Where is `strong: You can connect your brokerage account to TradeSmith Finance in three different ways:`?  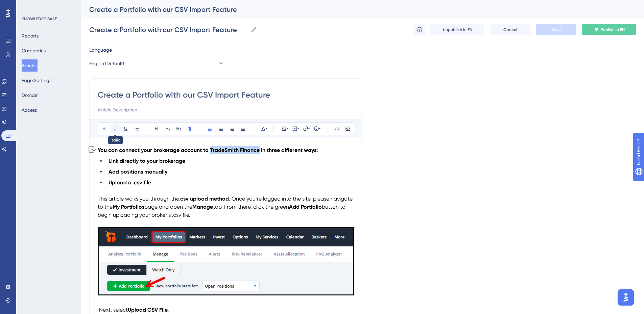
strong: You can connect your brokerage account to TradeSmith Finance in three different ways: is located at coordinates (208, 150).